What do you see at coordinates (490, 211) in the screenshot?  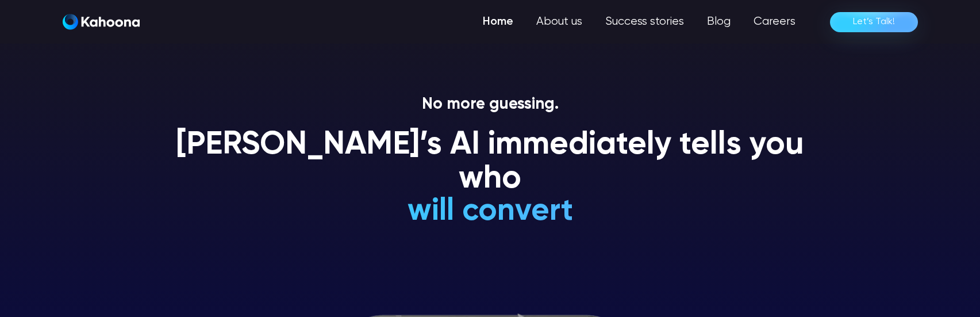 I see `h1: will convert` at bounding box center [490, 211].